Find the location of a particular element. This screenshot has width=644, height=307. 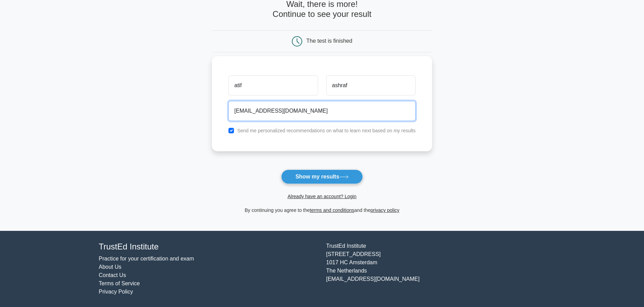

a: Contact Us is located at coordinates (112, 275).